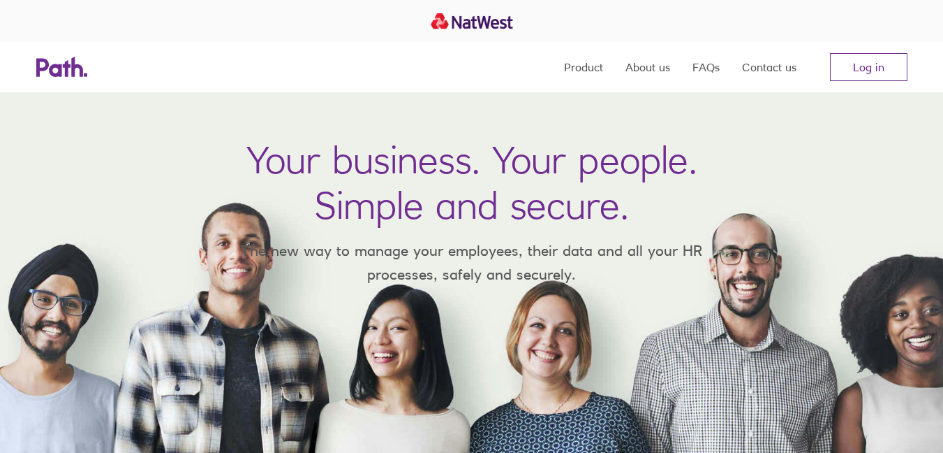 The width and height of the screenshot is (943, 453). What do you see at coordinates (472, 262) in the screenshot?
I see `p: The new way to manage your employees, their data and all your HR processes, safely and securely.` at bounding box center [472, 262].